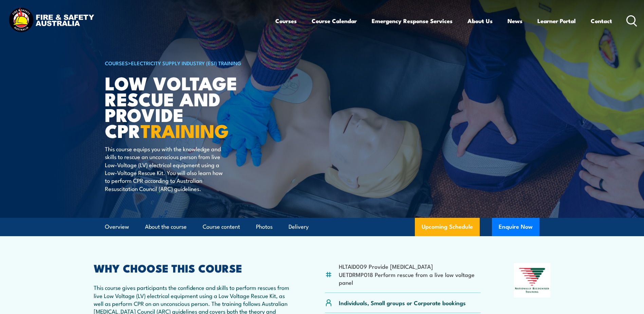 The width and height of the screenshot is (644, 314). I want to click on a: Electricity Supply Industry (ESI) Training, so click(186, 63).